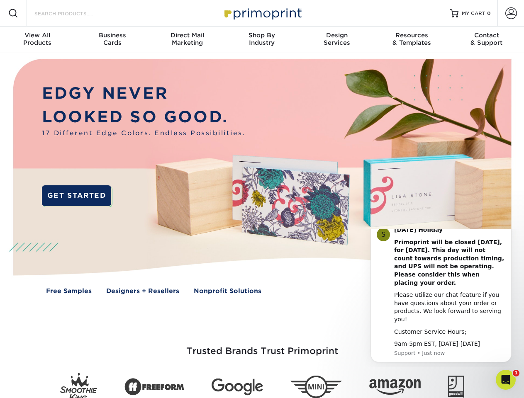  I want to click on span: 17 Different Edge Colors. Endless Possibilities., so click(144, 133).